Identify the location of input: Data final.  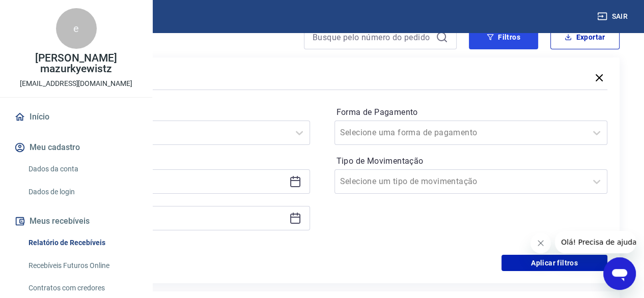
(165, 219).